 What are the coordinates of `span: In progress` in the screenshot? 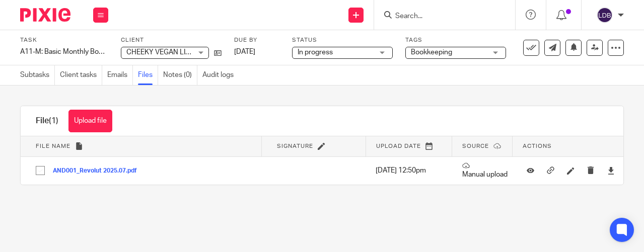 It's located at (315, 52).